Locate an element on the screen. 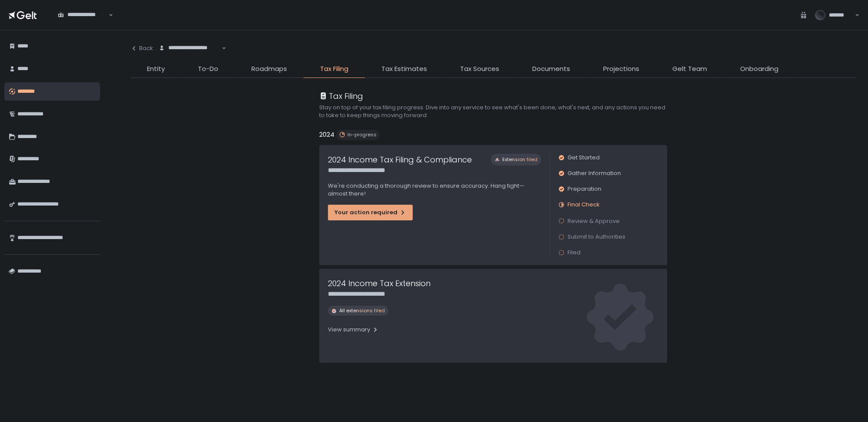 This screenshot has height=422, width=868. span: Entity is located at coordinates (156, 69).